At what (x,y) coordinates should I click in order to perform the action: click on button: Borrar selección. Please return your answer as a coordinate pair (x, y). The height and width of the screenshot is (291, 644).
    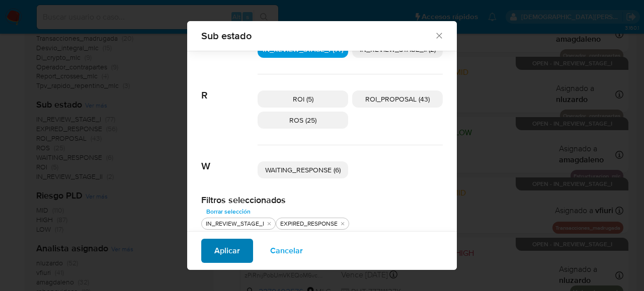
    Looking at the image, I should click on (228, 212).